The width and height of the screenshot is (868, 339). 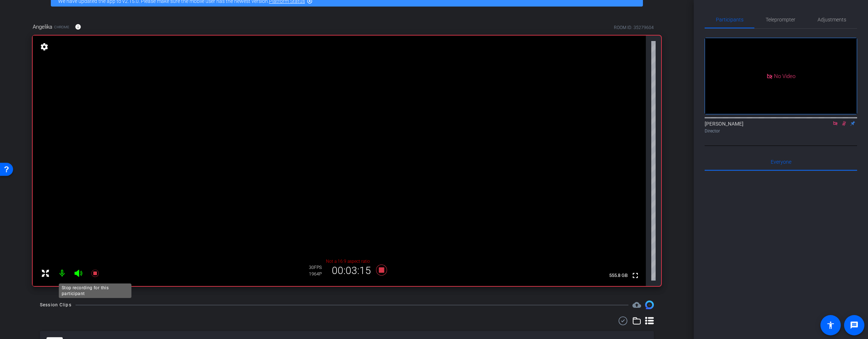 I want to click on div: Stop recording for this participant, so click(x=95, y=291).